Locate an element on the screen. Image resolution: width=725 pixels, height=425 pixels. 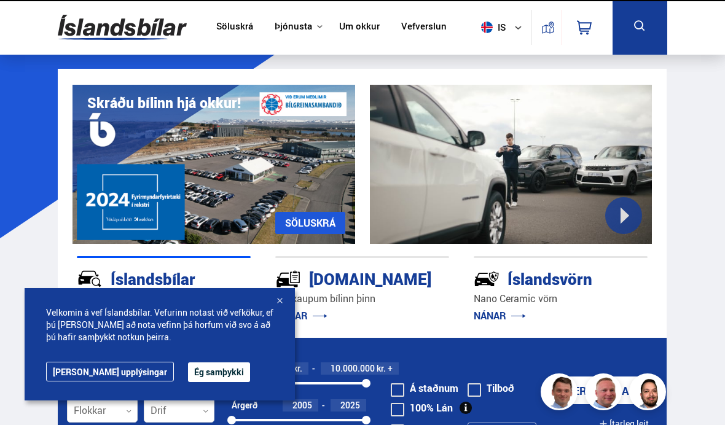
img: FbJEzSuNWCJXmdc-.webp is located at coordinates (561, 394).